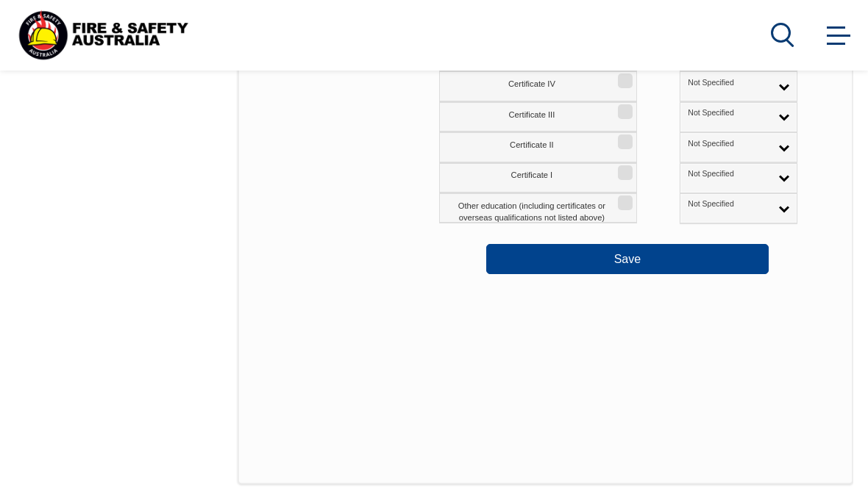 The image size is (868, 496). I want to click on button: Save, so click(627, 259).